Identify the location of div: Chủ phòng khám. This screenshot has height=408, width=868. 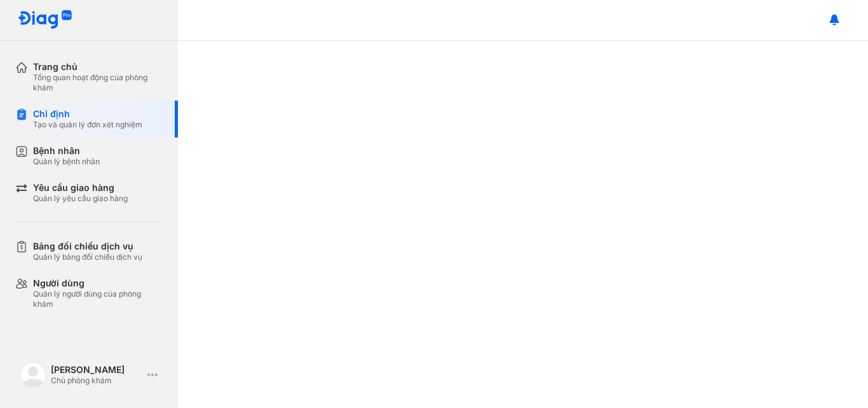
(96, 381).